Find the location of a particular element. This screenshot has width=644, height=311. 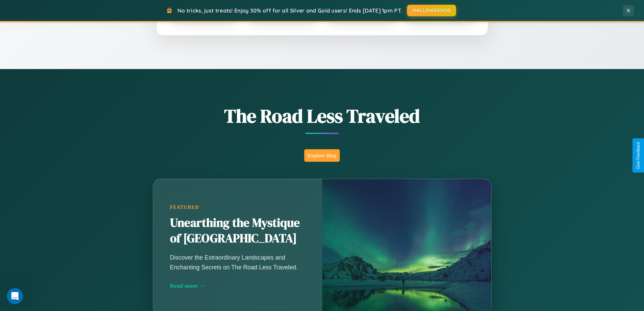

div: Featured is located at coordinates (238, 207).